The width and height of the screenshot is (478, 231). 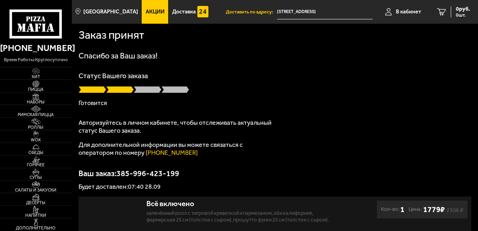 I want to click on b: 1, so click(x=402, y=209).